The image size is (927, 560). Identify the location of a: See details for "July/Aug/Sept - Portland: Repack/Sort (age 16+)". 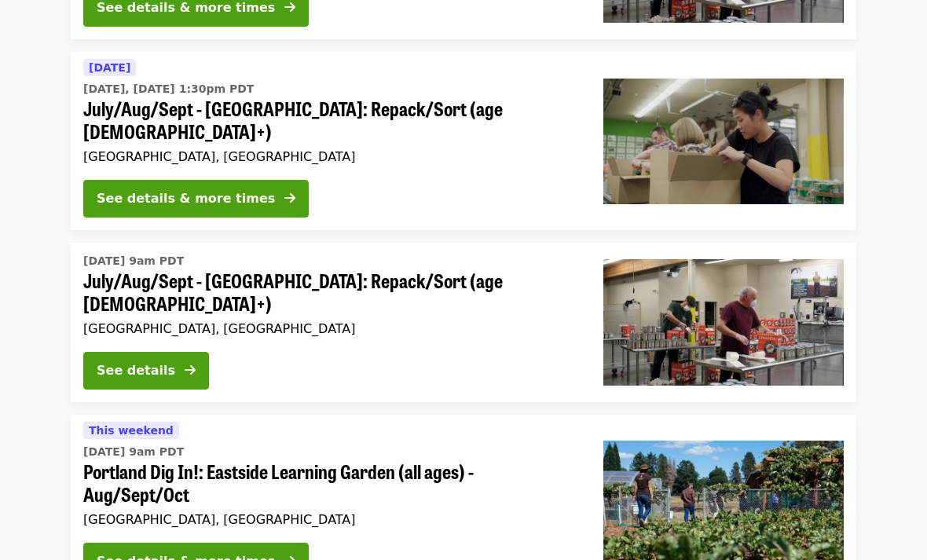
(464, 322).